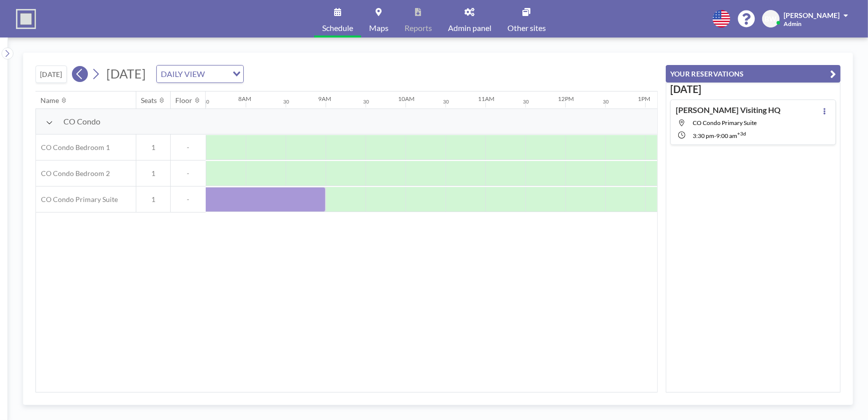 The height and width of the screenshot is (420, 868). I want to click on div: 11AM, so click(486, 99).